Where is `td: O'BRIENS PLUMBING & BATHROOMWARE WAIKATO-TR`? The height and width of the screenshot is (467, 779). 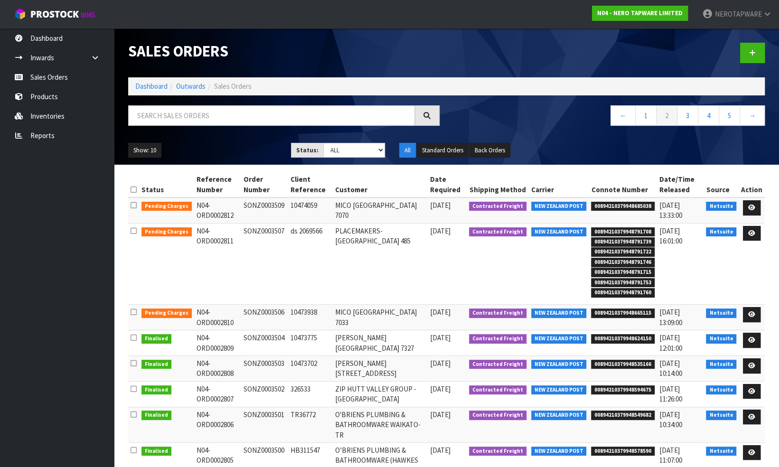 td: O'BRIENS PLUMBING & BATHROOMWARE WAIKATO-TR is located at coordinates (380, 425).